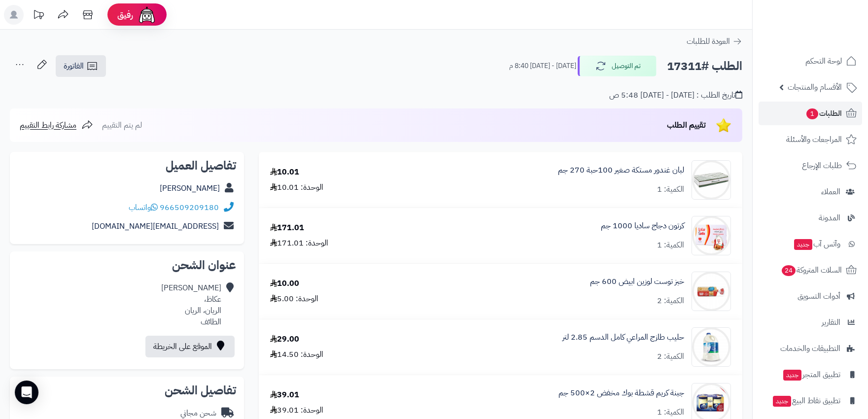 Image resolution: width=868 pixels, height=419 pixels. I want to click on a: أدوات التسويق, so click(810, 296).